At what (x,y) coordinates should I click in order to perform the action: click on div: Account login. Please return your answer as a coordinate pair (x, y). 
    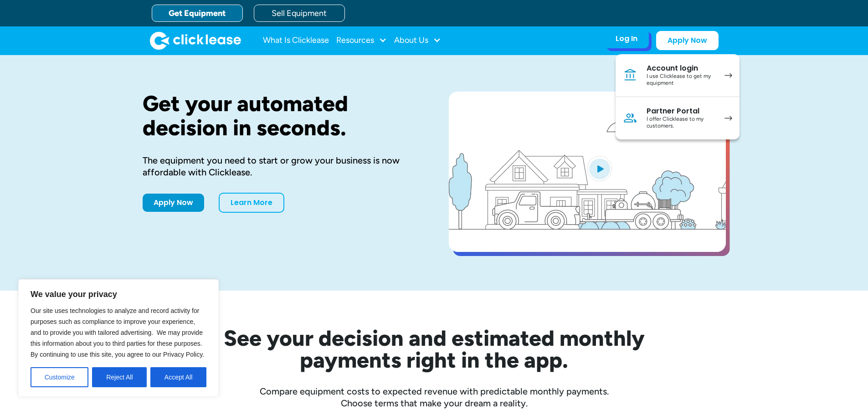
    Looking at the image, I should click on (681, 68).